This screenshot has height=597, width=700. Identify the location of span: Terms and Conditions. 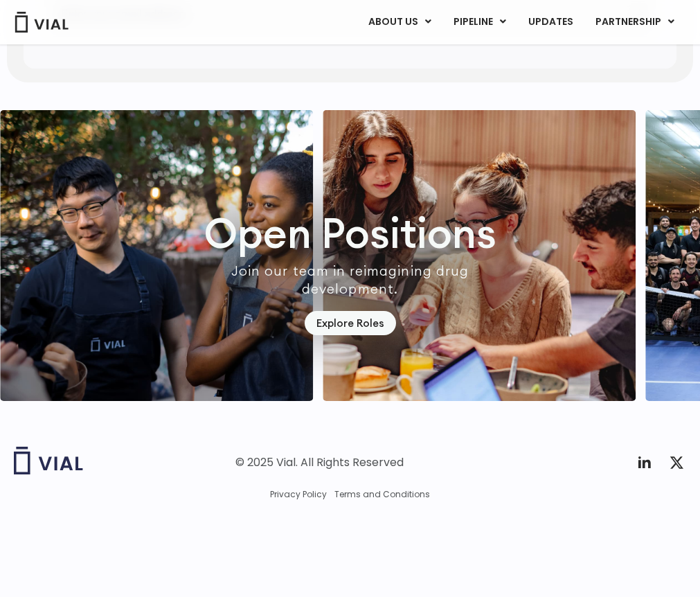
(382, 494).